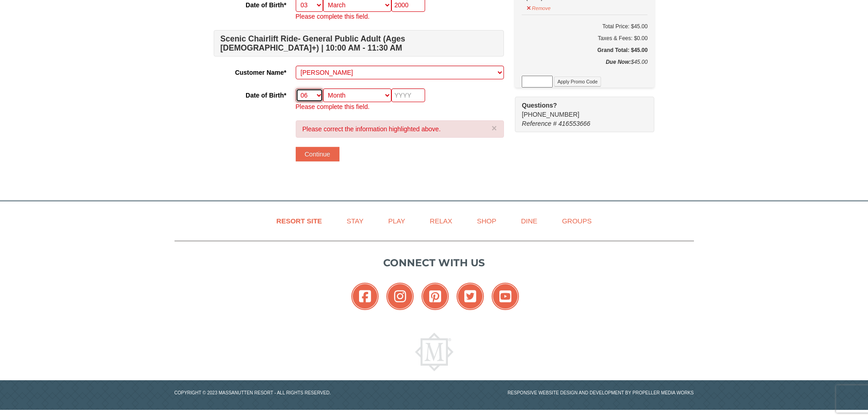 Image resolution: width=868 pixels, height=419 pixels. What do you see at coordinates (539, 123) in the screenshot?
I see `span: Reference #` at bounding box center [539, 123].